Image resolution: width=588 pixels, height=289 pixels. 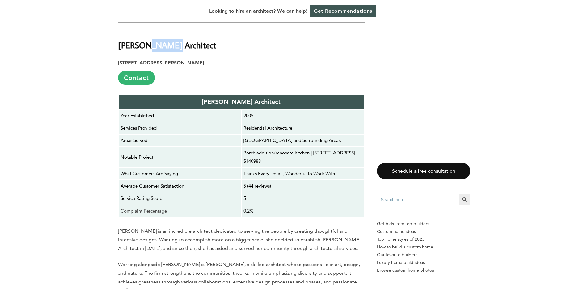 I want to click on p: Custom home ideas, so click(x=424, y=231).